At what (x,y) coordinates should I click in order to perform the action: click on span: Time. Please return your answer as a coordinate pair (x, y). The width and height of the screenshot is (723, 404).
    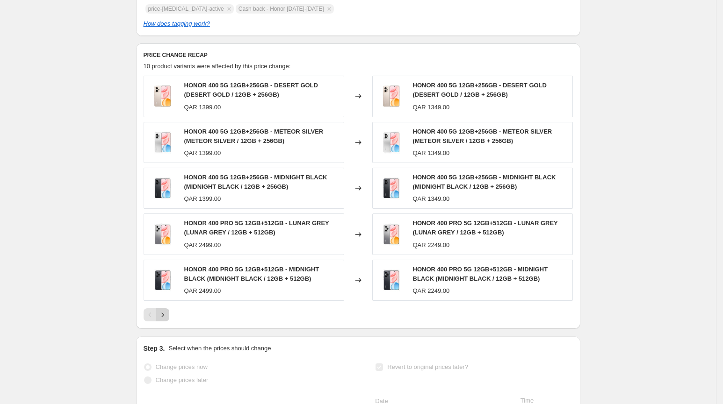
    Looking at the image, I should click on (527, 401).